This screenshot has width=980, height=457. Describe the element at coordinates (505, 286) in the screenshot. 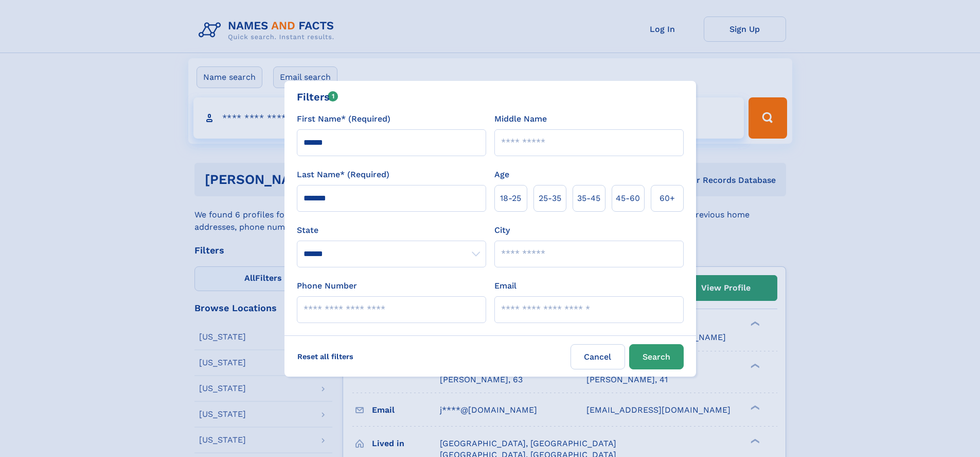

I see `label: Email` at that location.